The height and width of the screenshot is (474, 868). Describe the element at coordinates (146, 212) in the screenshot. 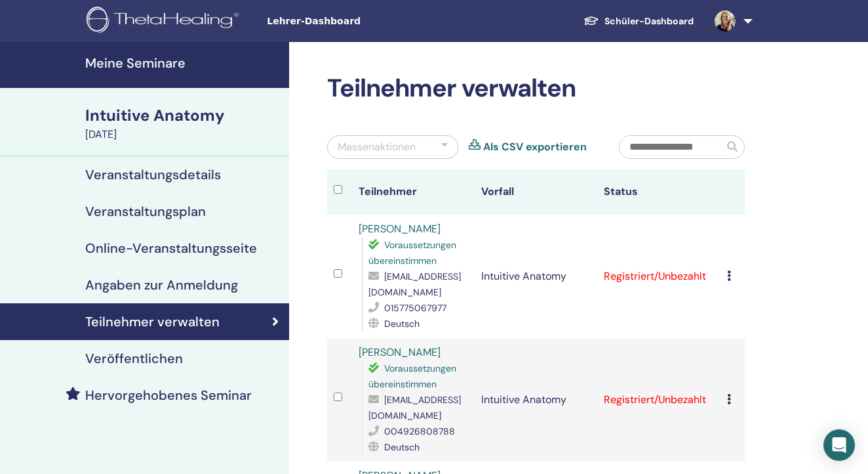

I see `h4: Veranstaltungsplan` at that location.